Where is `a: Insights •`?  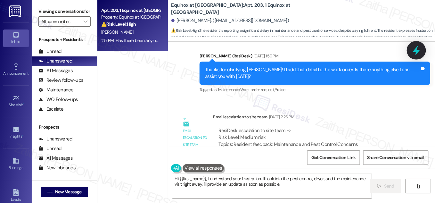 a: Insights • is located at coordinates (16, 133).